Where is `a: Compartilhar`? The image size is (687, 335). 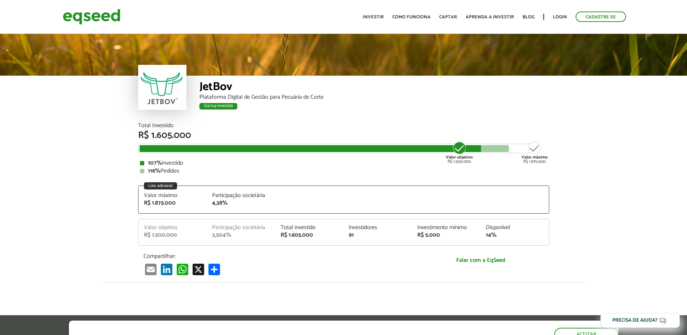
a: Compartilhar is located at coordinates (214, 269).